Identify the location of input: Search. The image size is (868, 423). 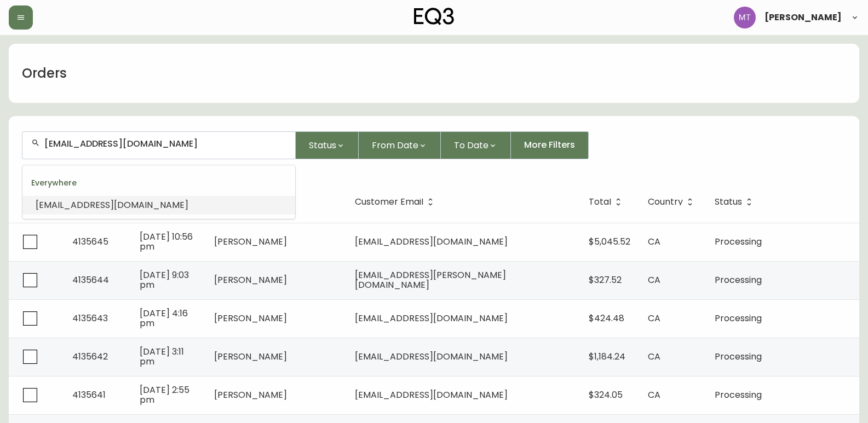
(165, 143).